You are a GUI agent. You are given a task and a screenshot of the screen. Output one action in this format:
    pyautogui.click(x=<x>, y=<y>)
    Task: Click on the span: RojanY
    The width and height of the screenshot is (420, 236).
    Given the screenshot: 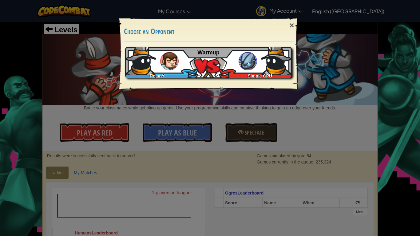 What is the action you would take?
    pyautogui.click(x=157, y=76)
    